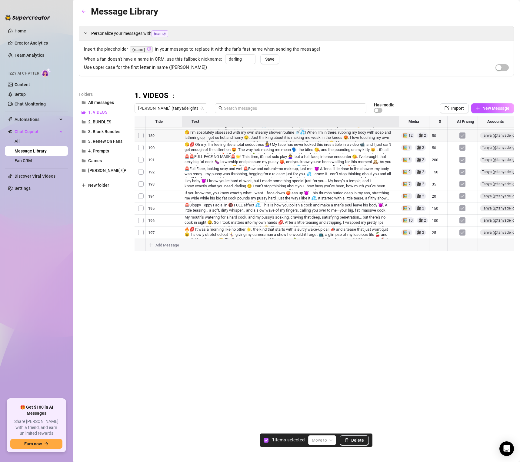 This screenshot has height=462, width=520. I want to click on span: Earn now, so click(33, 443).